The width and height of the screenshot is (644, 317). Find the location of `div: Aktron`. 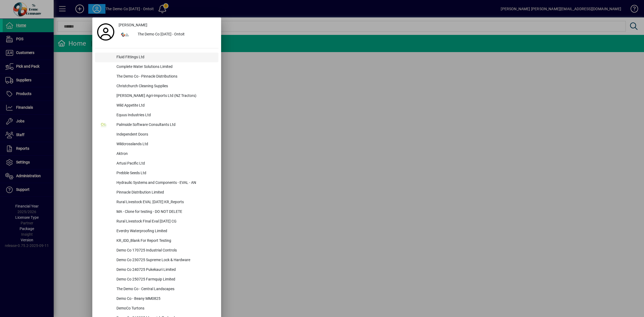

div: Aktron is located at coordinates (165, 154).